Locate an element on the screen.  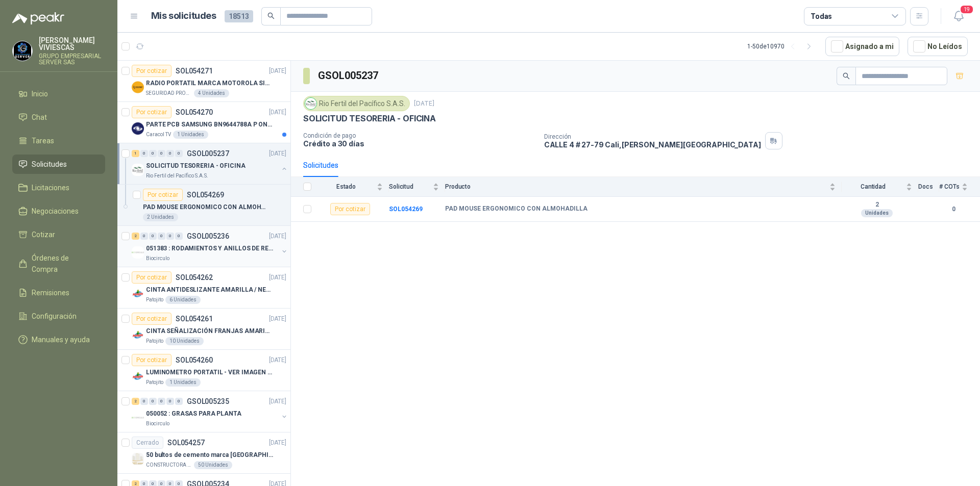
div: 6 Unidades is located at coordinates (183, 300).